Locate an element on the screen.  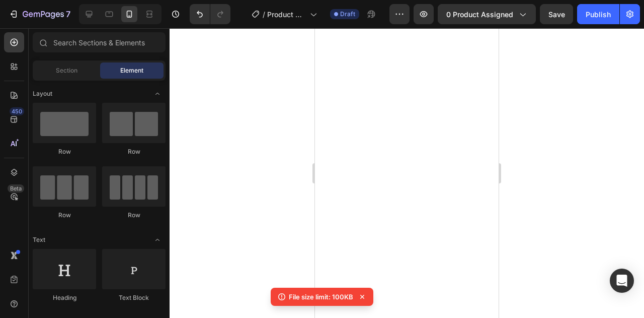
span: Save is located at coordinates (556, 14).